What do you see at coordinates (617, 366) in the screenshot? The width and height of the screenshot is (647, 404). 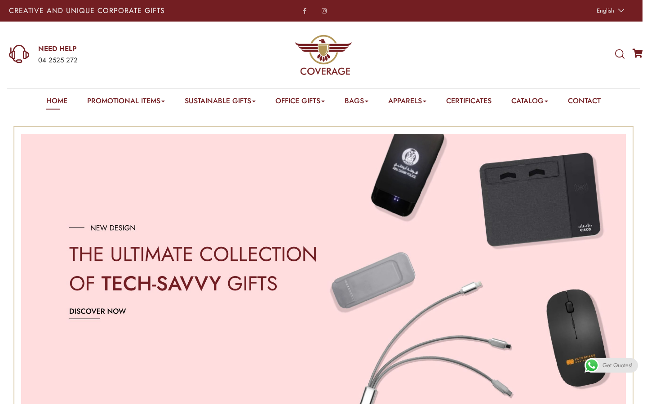 I see `span: Get Quotes!` at bounding box center [617, 366].